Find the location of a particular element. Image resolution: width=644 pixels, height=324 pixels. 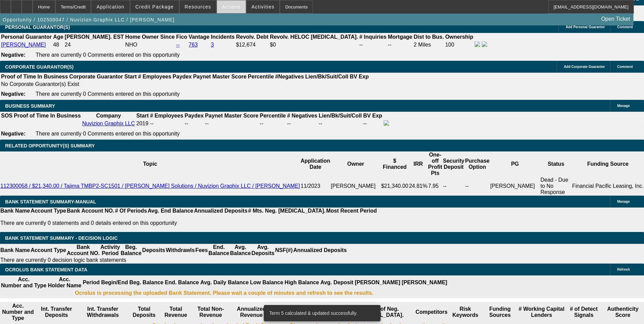

th: $ Financed is located at coordinates (395, 164).